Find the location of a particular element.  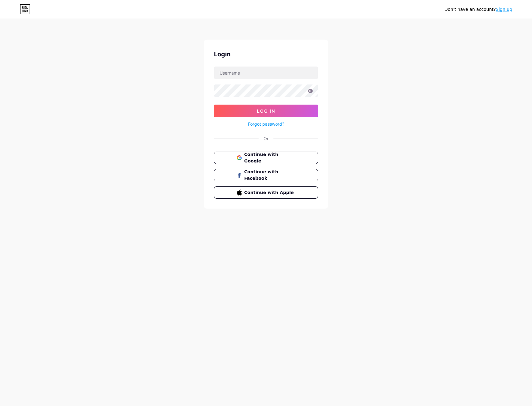

button: Continue with Apple is located at coordinates (266, 192).